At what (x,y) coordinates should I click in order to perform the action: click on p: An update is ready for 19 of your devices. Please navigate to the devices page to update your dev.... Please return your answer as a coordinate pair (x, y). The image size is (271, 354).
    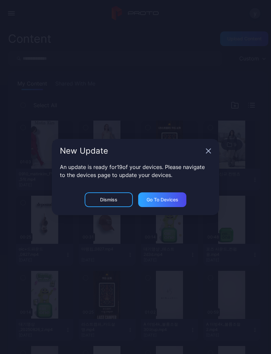
    Looking at the image, I should click on (135, 171).